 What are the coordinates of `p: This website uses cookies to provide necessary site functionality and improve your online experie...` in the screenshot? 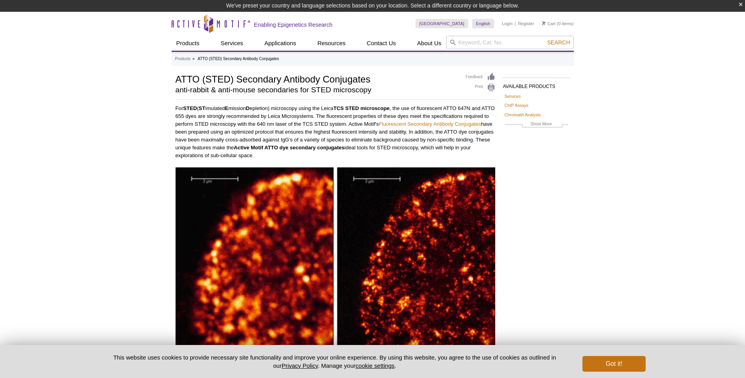 It's located at (334, 361).